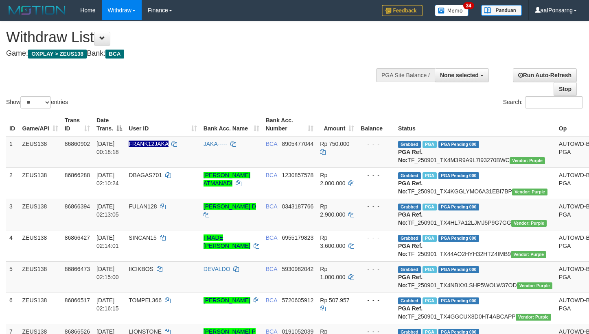 Image resolution: width=589 pixels, height=334 pixels. What do you see at coordinates (217, 269) in the screenshot?
I see `a: DEVALDO` at bounding box center [217, 269].